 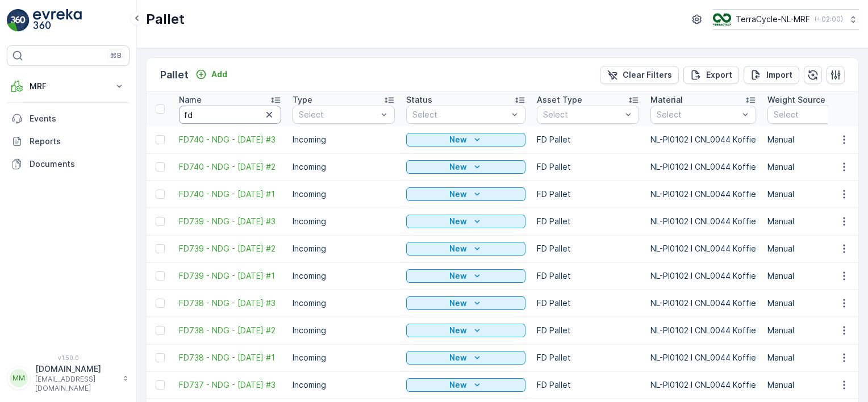 What do you see at coordinates (230, 303) in the screenshot?
I see `a: FD738 - NDG - 11.09.2025 #3` at bounding box center [230, 303].